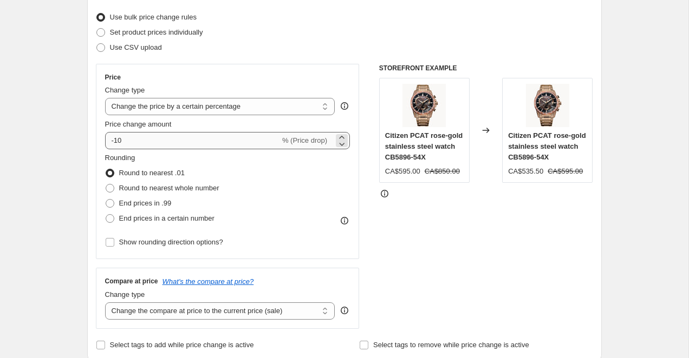 The image size is (689, 358). What do you see at coordinates (525, 172) in the screenshot?
I see `div: CA$535.50` at bounding box center [525, 172].